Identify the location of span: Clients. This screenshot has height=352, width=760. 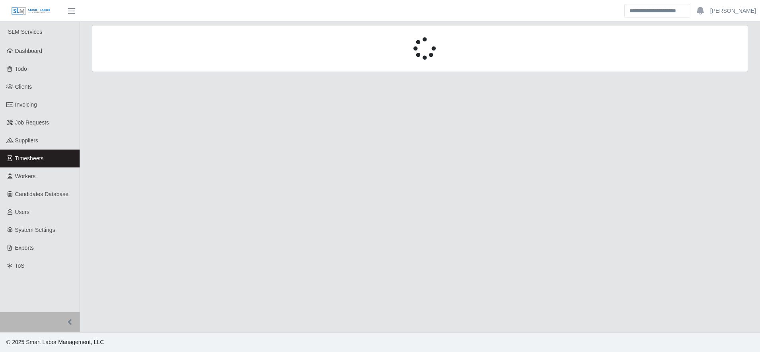
(23, 87).